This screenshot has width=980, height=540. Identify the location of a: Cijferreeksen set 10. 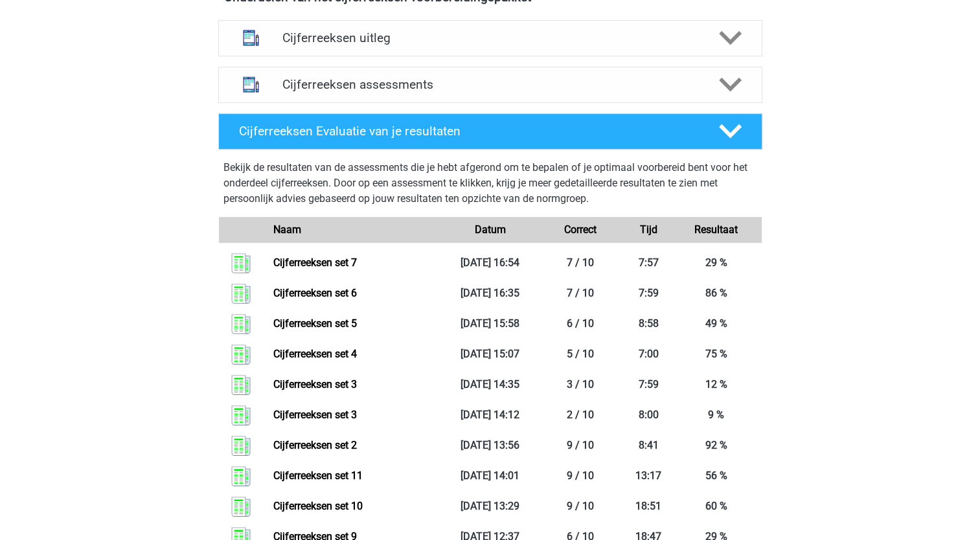
(318, 506).